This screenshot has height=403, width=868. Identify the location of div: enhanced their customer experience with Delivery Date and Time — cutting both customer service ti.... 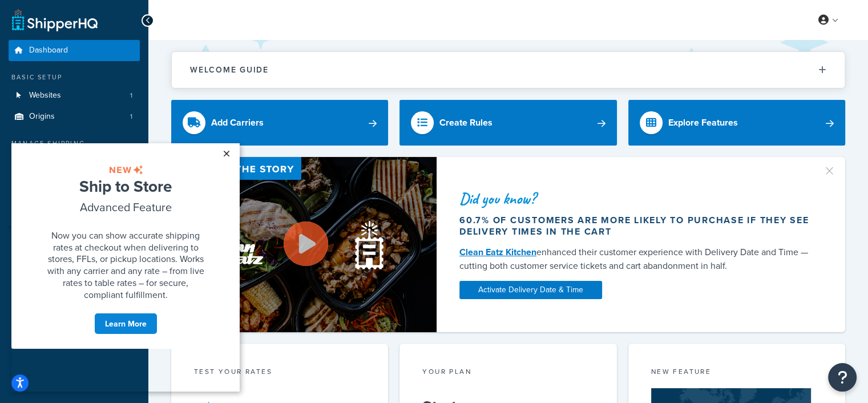
(637, 259).